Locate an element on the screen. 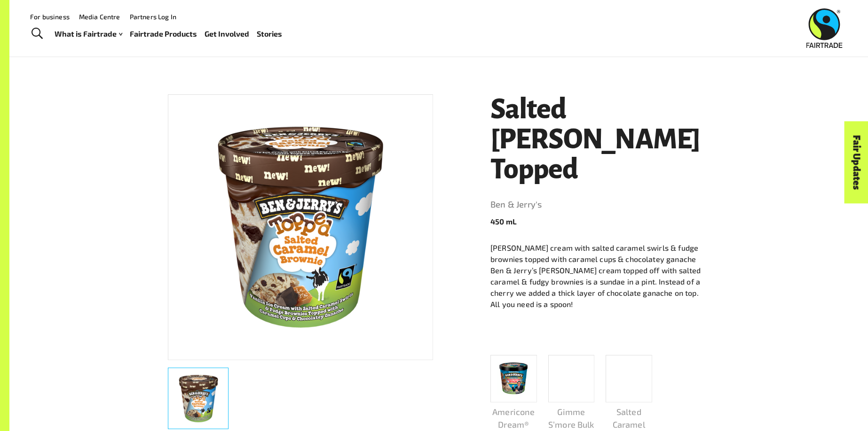 The height and width of the screenshot is (431, 868). a: Stories is located at coordinates (270, 34).